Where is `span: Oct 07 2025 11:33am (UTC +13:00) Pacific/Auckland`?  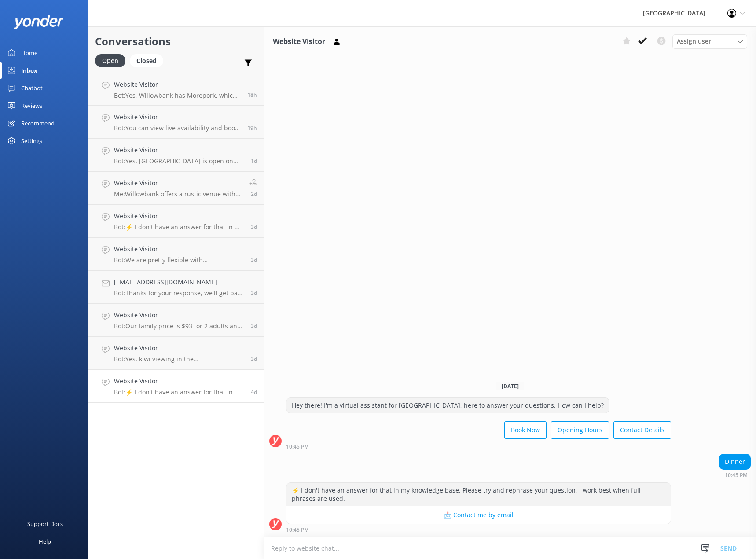
span: Oct 07 2025 11:33am (UTC +13:00) Pacific/Auckland is located at coordinates (254, 161).